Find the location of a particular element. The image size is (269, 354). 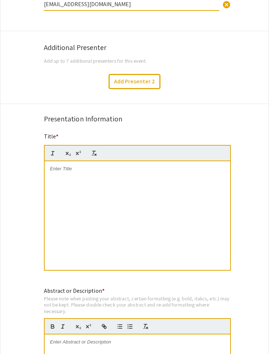

div: Presentation Information is located at coordinates (135, 119).